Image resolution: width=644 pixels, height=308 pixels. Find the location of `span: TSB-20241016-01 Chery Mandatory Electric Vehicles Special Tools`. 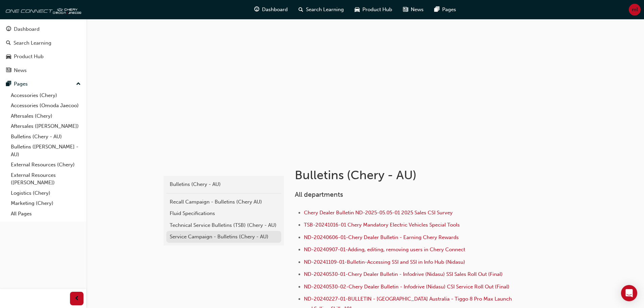

span: TSB-20241016-01 Chery Mandatory Electric Vehicles Special Tools is located at coordinates (382, 224).